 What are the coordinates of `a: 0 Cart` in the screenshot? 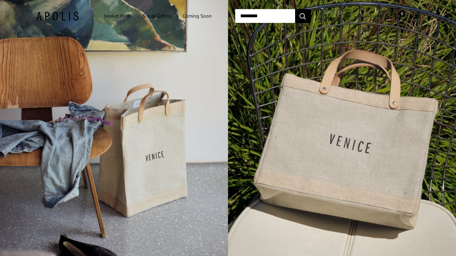 It's located at (407, 16).